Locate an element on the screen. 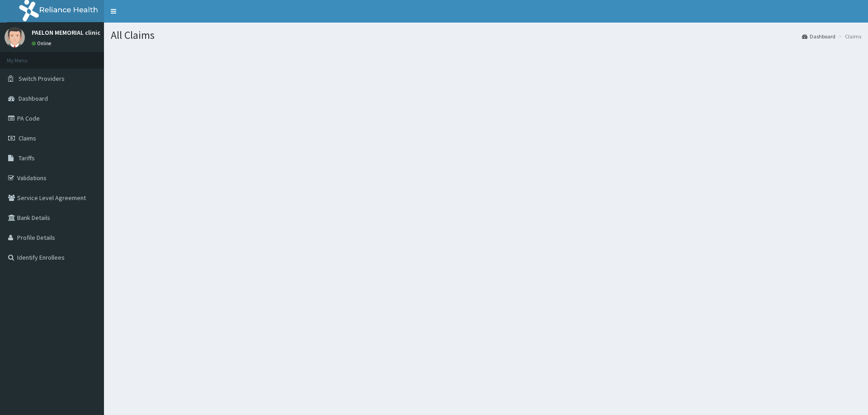  span: Dashboard is located at coordinates (33, 99).